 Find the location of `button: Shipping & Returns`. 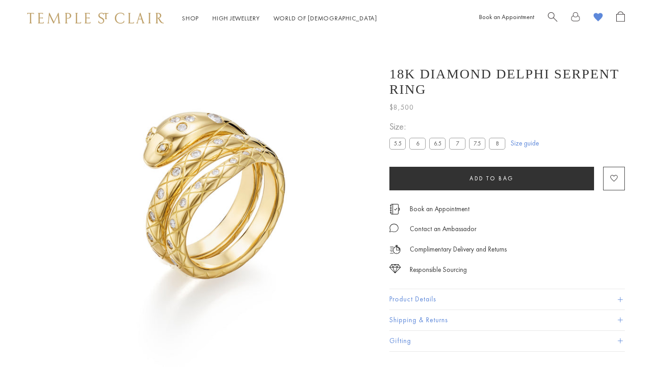

button: Shipping & Returns is located at coordinates (507, 320).